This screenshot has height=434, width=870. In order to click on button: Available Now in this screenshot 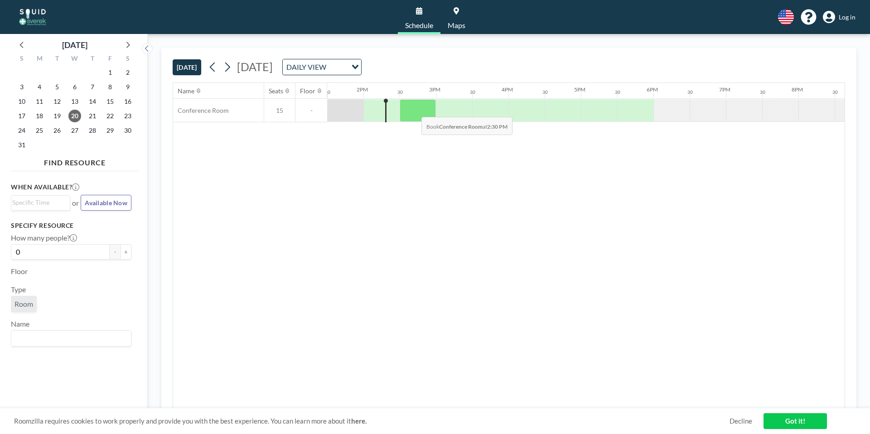, I will do `click(106, 203)`.